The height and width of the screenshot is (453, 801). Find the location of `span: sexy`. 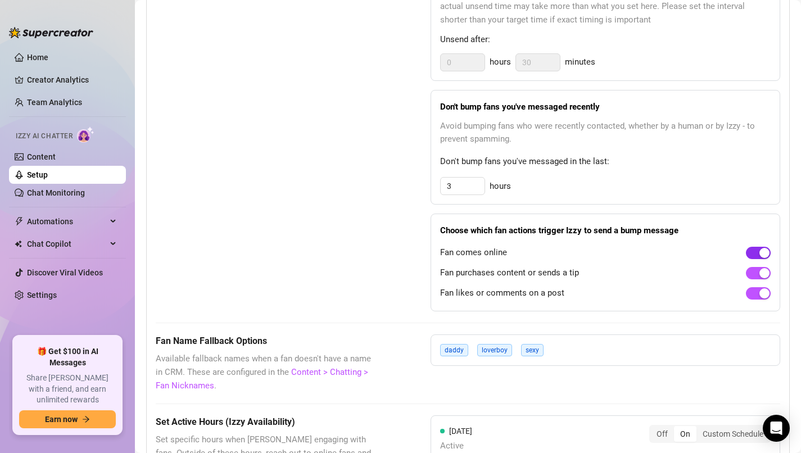

span: sexy is located at coordinates (532, 350).